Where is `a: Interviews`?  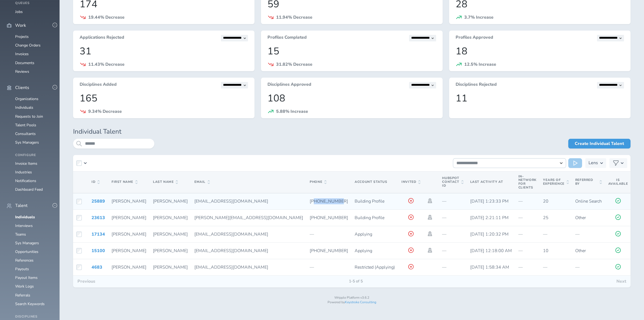
a: Interviews is located at coordinates (24, 226).